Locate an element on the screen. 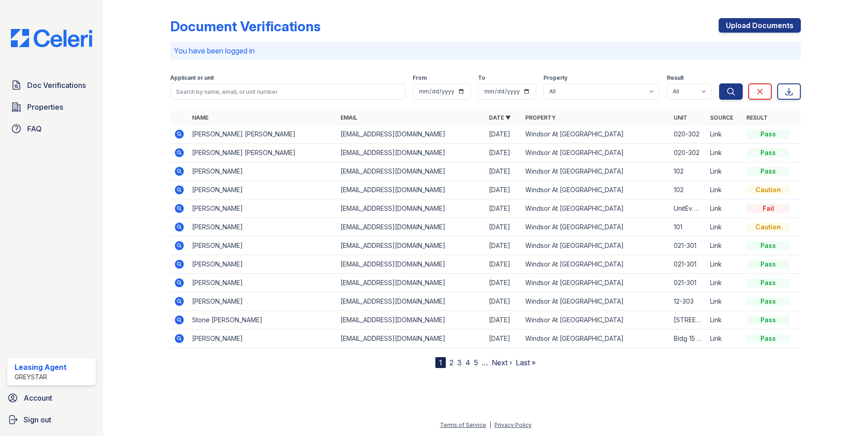 The width and height of the screenshot is (868, 436). a: 2 is located at coordinates (451, 363).